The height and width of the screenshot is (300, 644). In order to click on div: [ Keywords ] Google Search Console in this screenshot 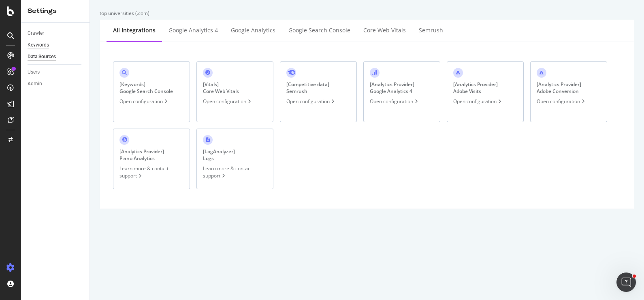, I will do `click(146, 88)`.